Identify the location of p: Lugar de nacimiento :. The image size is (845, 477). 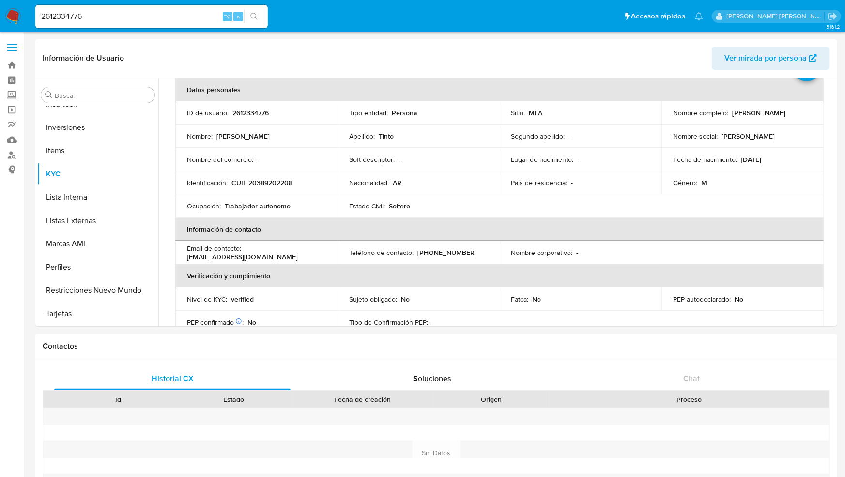
(543, 159).